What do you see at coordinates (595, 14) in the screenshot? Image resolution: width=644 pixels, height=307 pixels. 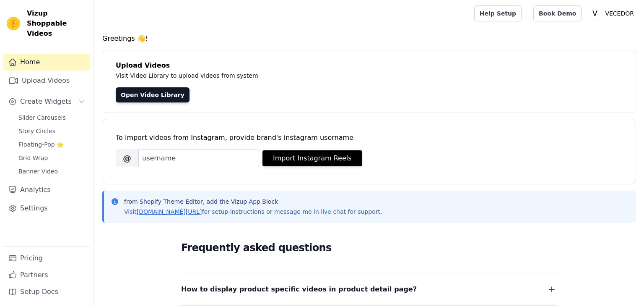 I see `text: V` at bounding box center [595, 14].